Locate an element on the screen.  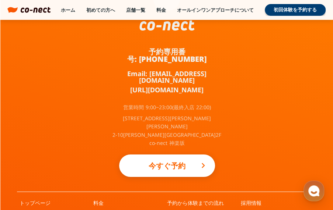
a: 店舗一覧 is located at coordinates (136, 10).